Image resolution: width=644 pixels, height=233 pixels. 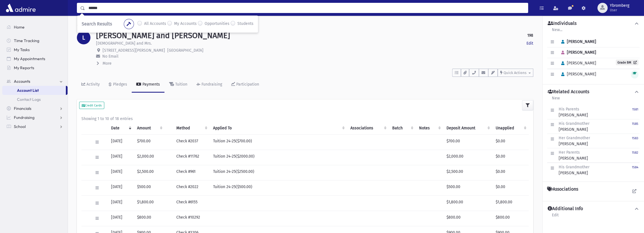 What do you see at coordinates (619, 6) in the screenshot?
I see `span: Ybromberg` at bounding box center [619, 6].